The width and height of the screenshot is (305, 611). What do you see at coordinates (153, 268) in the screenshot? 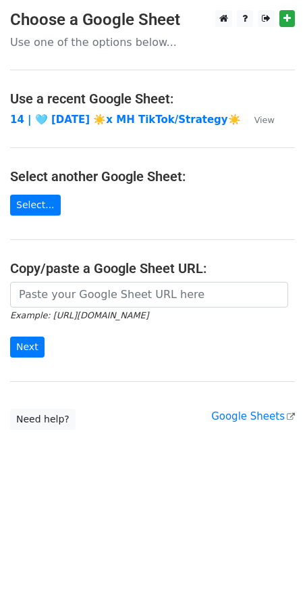
I see `h4: Copy/paste a Google Sheet URL:` at bounding box center [153, 268].